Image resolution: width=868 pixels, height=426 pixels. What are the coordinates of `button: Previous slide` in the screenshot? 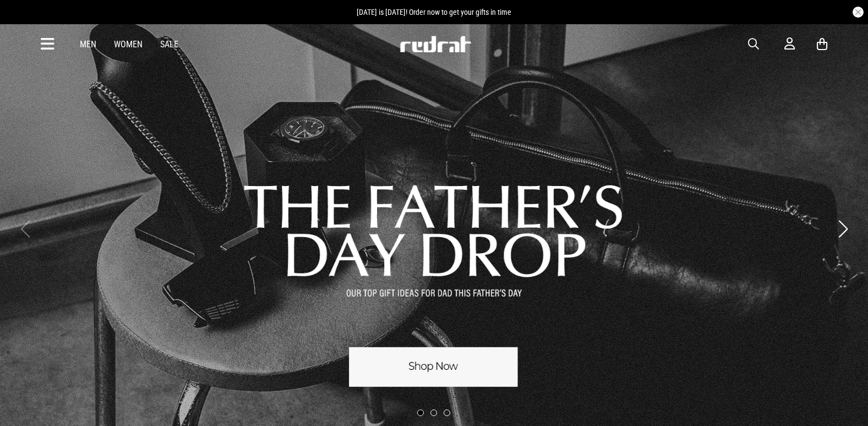 It's located at (25, 229).